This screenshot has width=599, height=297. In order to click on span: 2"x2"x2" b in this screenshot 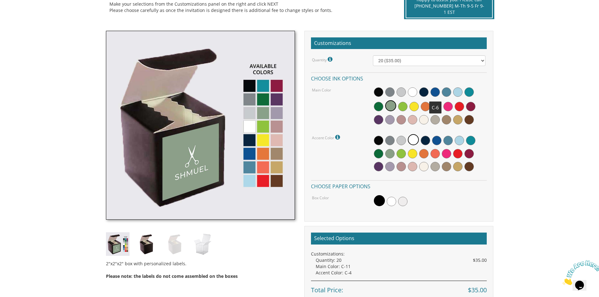, I will do `click(117, 263)`.